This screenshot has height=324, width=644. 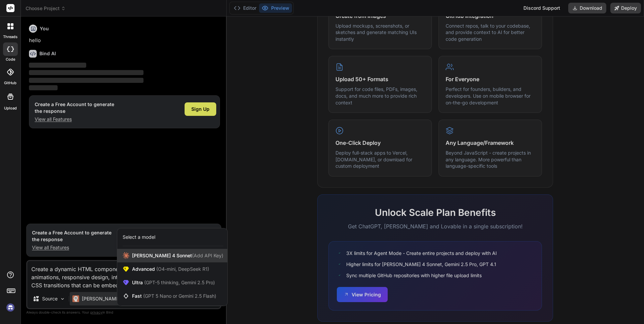 I want to click on img: signin, so click(x=10, y=308).